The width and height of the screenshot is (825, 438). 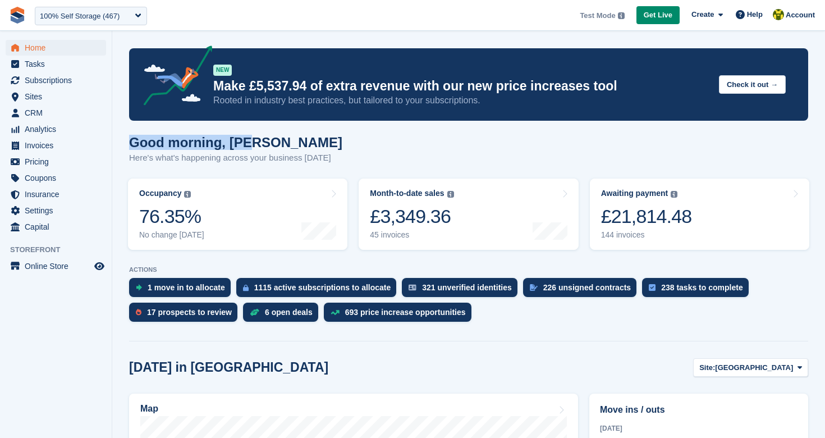 I want to click on span: Create, so click(x=703, y=15).